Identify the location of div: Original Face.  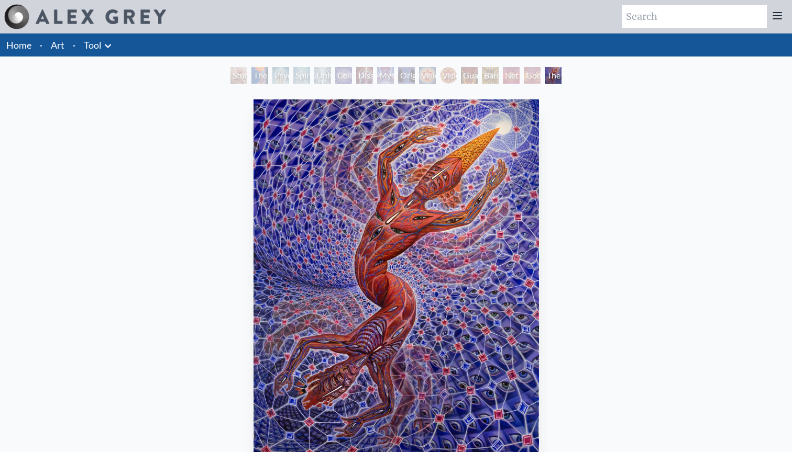
(406, 75).